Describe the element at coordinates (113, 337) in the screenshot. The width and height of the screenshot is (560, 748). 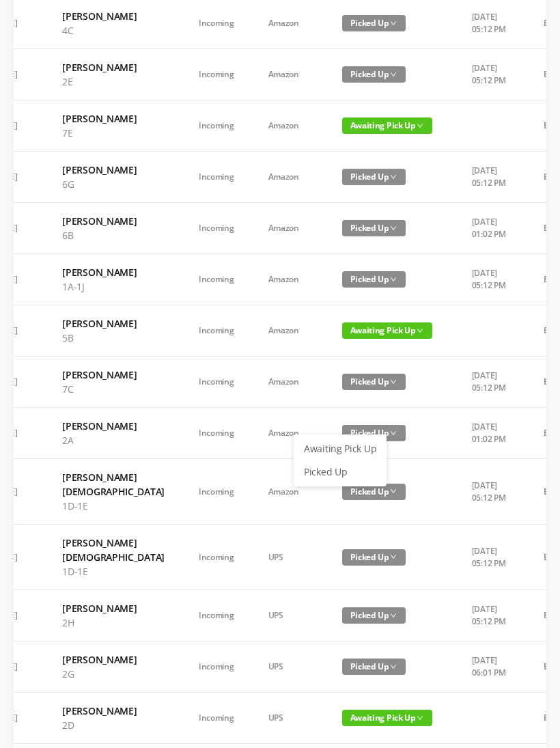
I see `p: 5B` at that location.